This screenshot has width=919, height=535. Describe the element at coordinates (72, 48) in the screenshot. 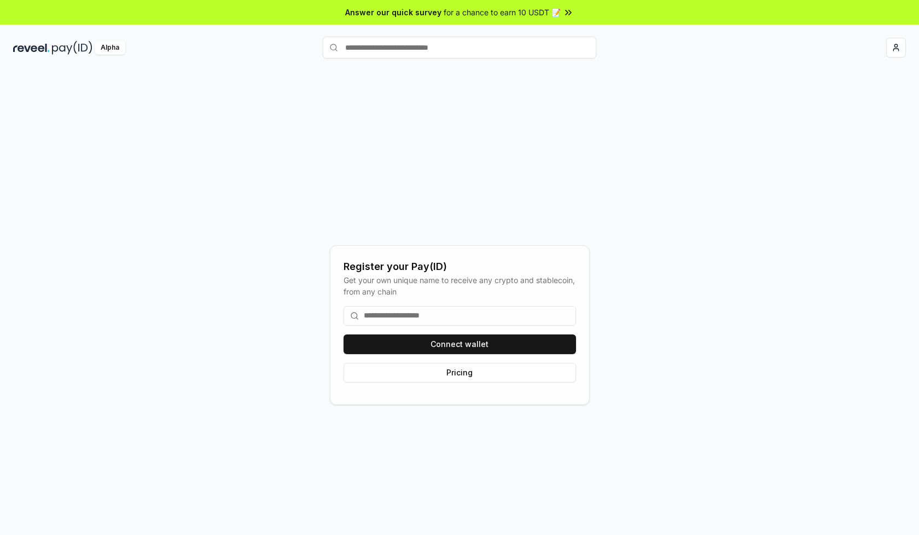

I see `img: pay_id` at that location.